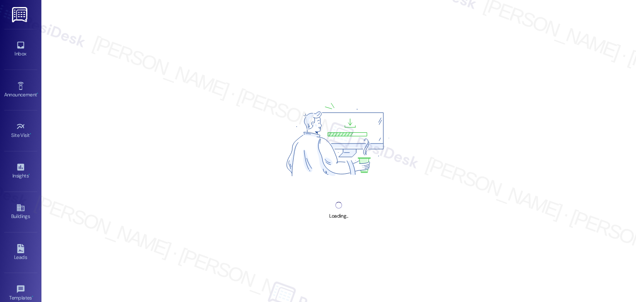  I want to click on a: Leads, so click(21, 253).